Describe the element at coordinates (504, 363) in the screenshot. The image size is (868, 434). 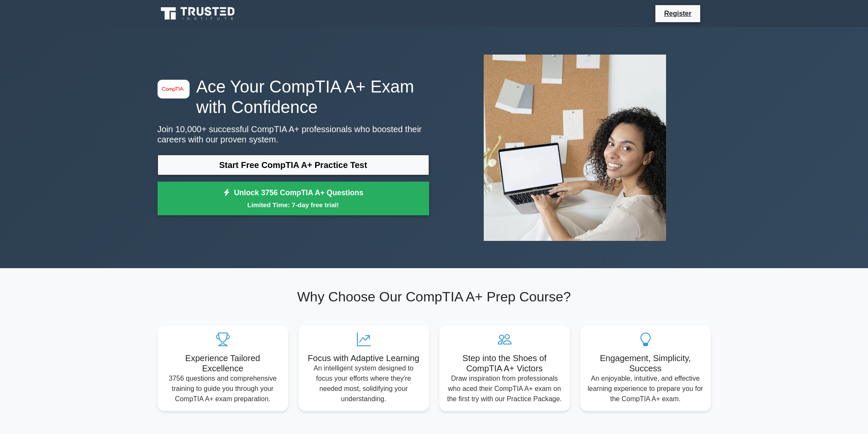
I see `h5: Step into the Shoes of CompTIA A+ Victors` at that location.